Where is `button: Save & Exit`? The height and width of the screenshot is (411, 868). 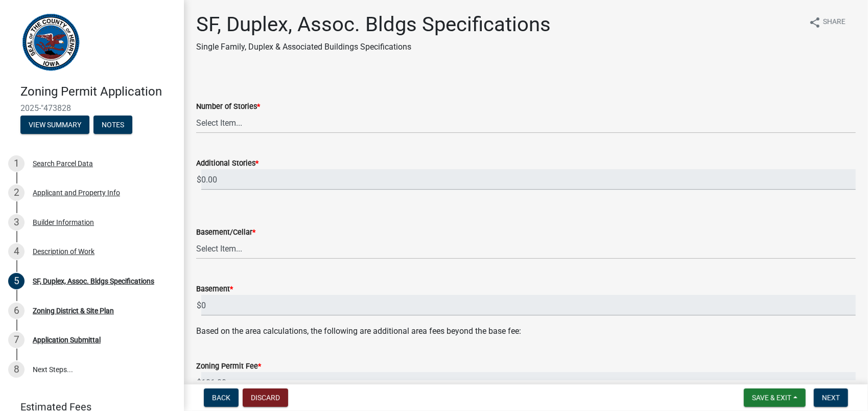 button: Save & Exit is located at coordinates (775, 397).